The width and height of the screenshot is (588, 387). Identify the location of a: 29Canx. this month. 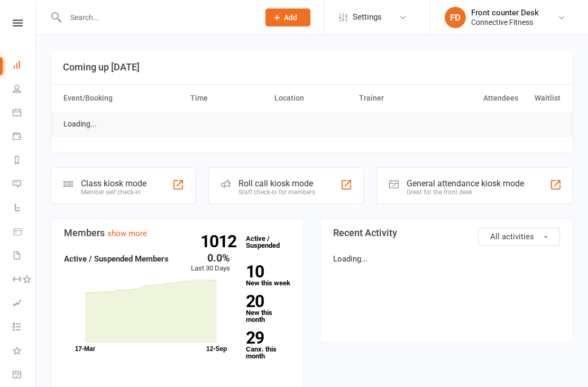
(268, 345).